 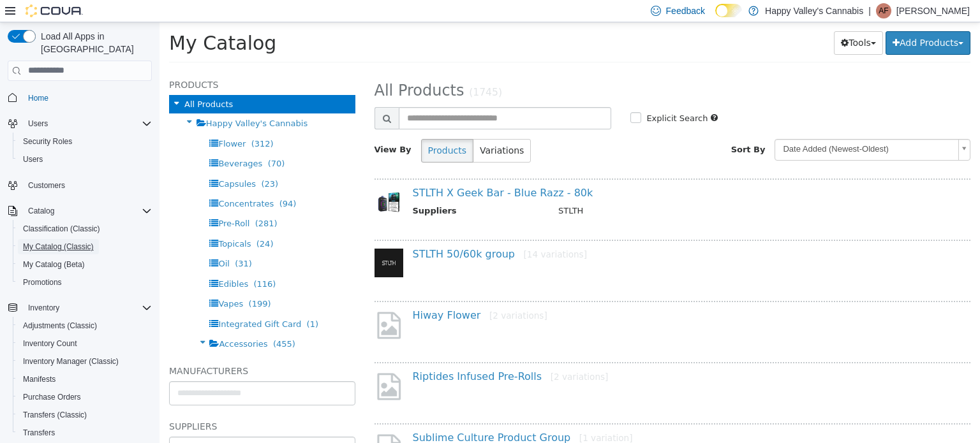 What do you see at coordinates (62, 229) in the screenshot?
I see `a: Classification (Classic)` at bounding box center [62, 229].